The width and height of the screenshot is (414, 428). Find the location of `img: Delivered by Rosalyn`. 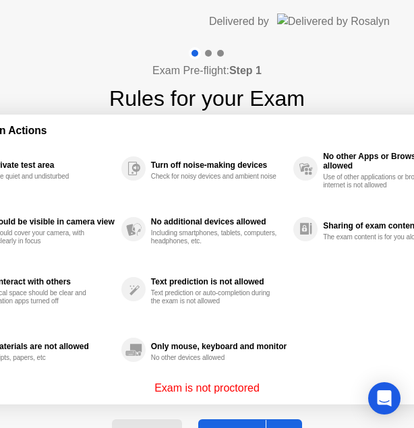

img: Delivered by Rosalyn is located at coordinates (333, 21).